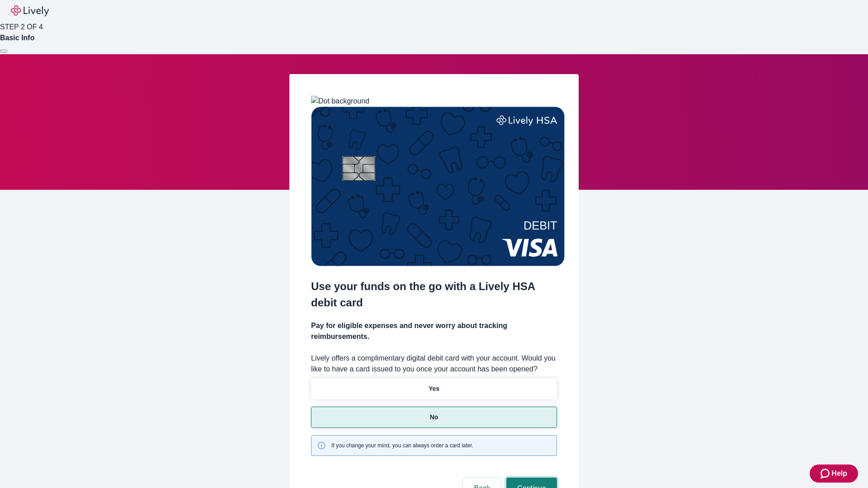 This screenshot has height=488, width=868. I want to click on span: If you change your mind, you can always order a card later., so click(403, 445).